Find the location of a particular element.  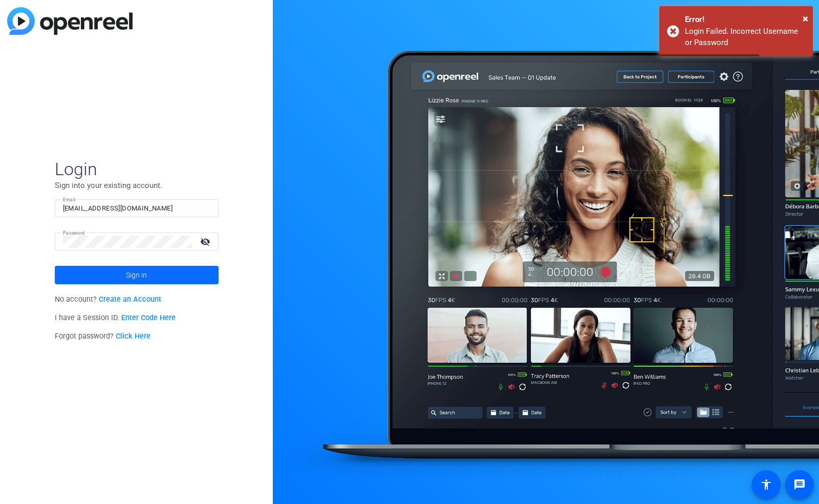

div: Error! is located at coordinates (745, 19).